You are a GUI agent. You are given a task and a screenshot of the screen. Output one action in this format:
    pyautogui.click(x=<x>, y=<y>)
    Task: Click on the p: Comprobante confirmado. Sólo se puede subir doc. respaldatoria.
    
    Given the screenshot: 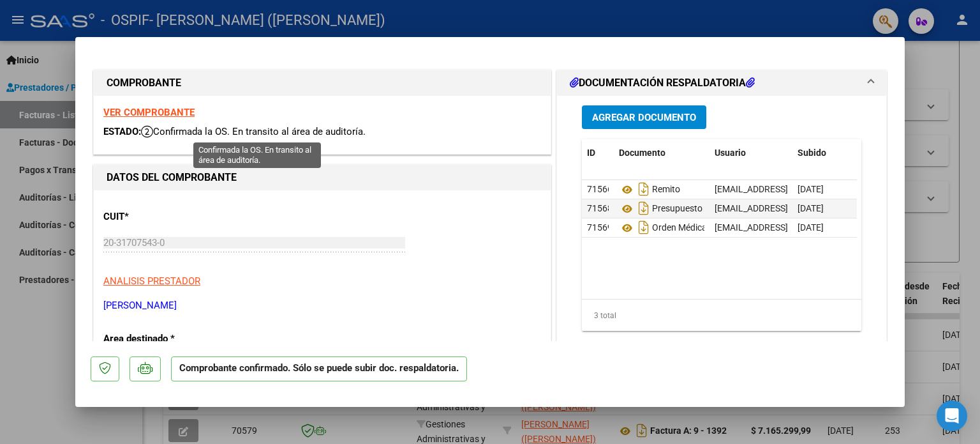 What is the action you would take?
    pyautogui.click(x=319, y=369)
    